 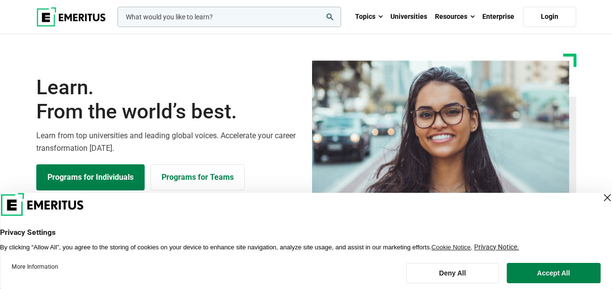 I want to click on h1: Learn., so click(x=168, y=100).